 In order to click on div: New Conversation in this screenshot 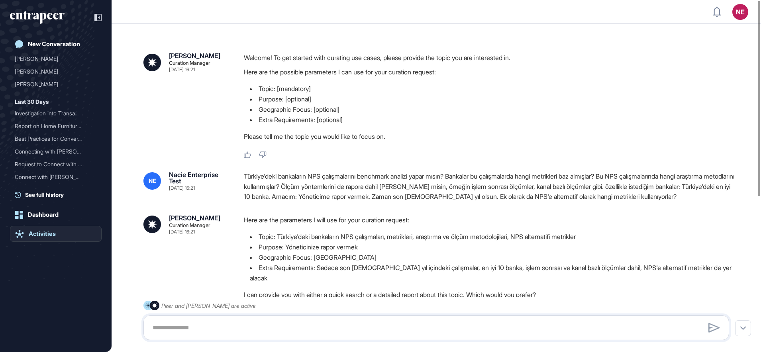, I will do `click(54, 44)`.